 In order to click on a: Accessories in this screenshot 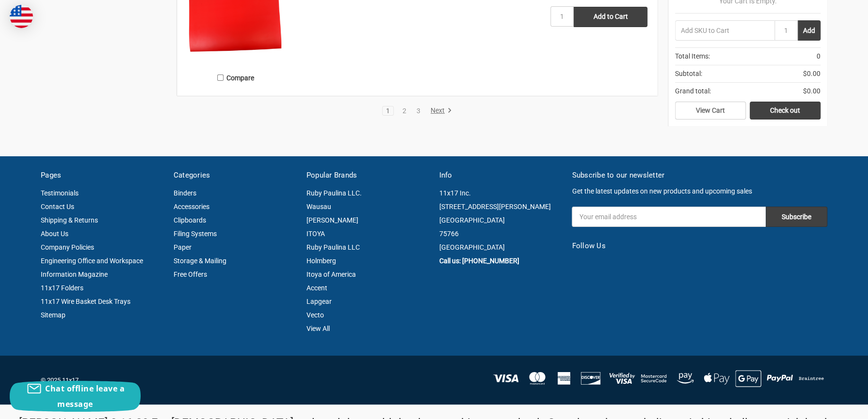, I will do `click(191, 207)`.